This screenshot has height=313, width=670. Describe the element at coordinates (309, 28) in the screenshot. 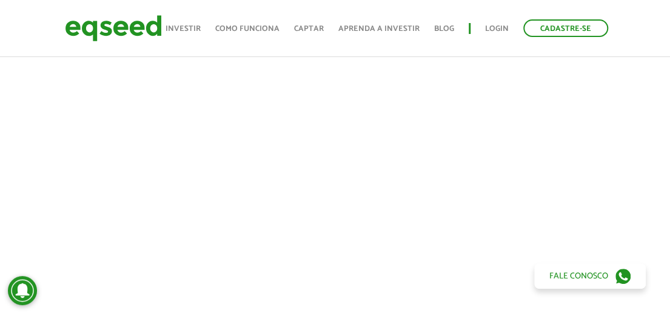

I see `a: Captar` at that location.